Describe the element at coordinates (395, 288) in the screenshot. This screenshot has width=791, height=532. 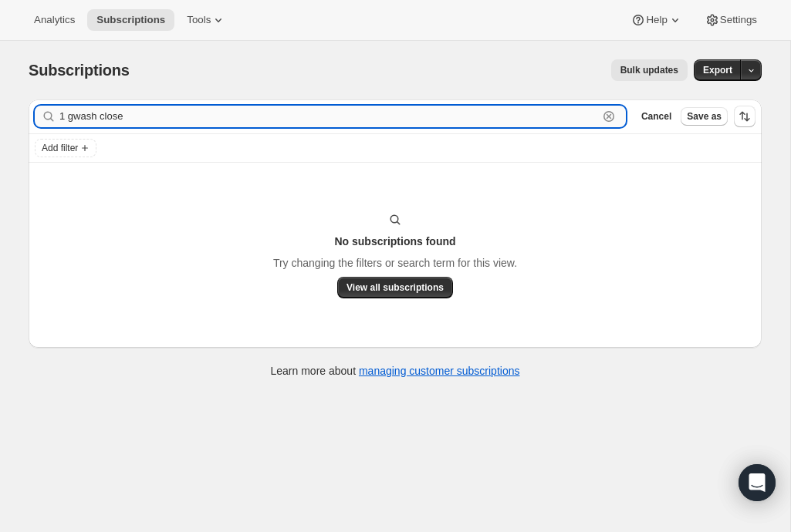
I see `button: View all subscriptions` at that location.